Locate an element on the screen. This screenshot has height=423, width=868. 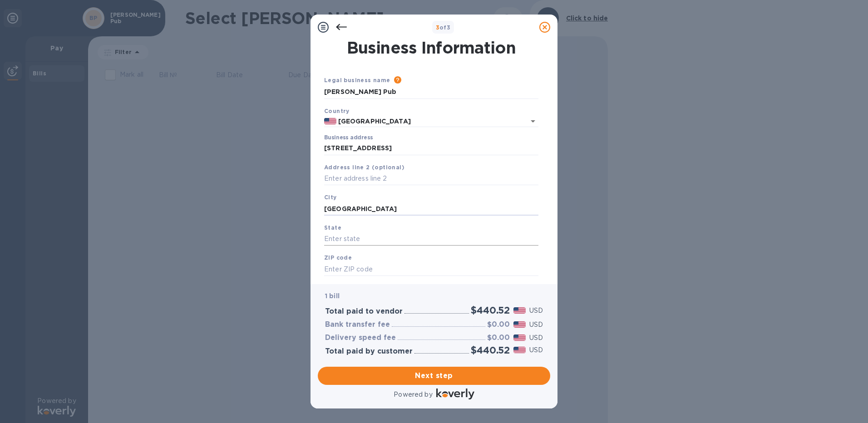
input: Enter city is located at coordinates (431, 209).